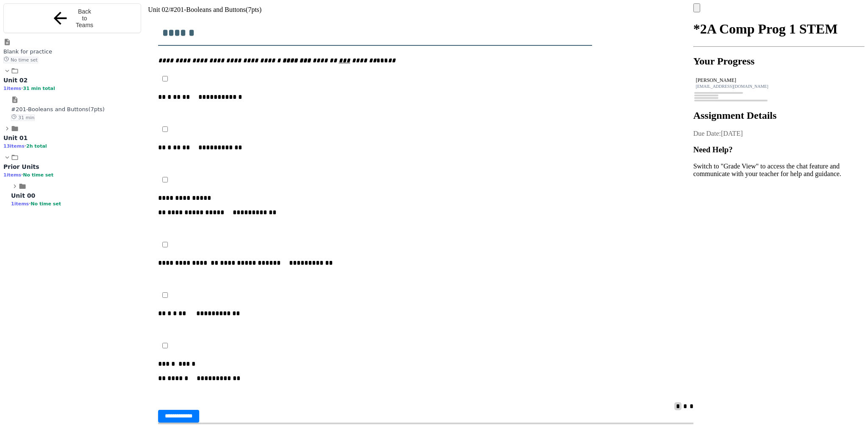 Image resolution: width=868 pixels, height=437 pixels. What do you see at coordinates (779, 115) in the screenshot?
I see `h2: Assignment Details` at bounding box center [779, 115].